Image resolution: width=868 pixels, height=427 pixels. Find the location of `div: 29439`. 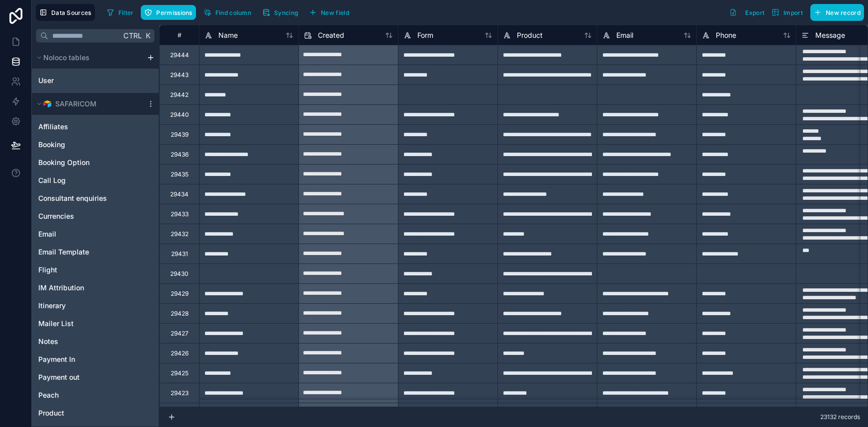

div: 29439 is located at coordinates (179, 135).